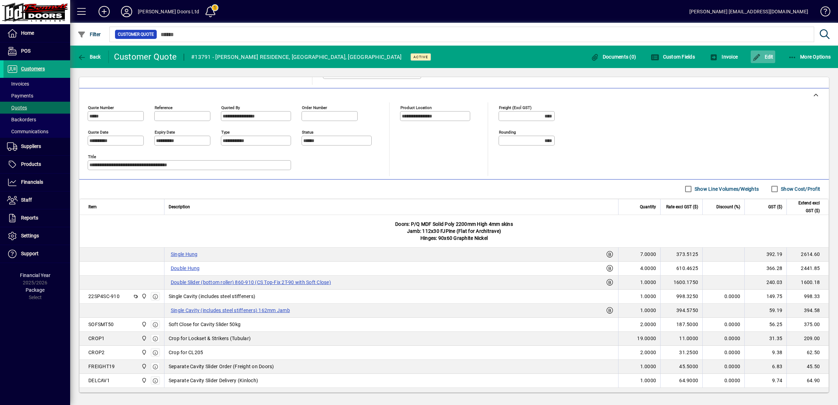 The image size is (838, 405). Describe the element at coordinates (673, 57) in the screenshot. I see `span: Custom Fields` at that location.